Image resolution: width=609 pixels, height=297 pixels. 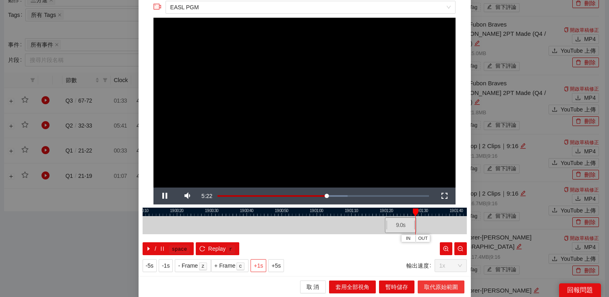 I want to click on button: zoom-in, so click(x=446, y=249).